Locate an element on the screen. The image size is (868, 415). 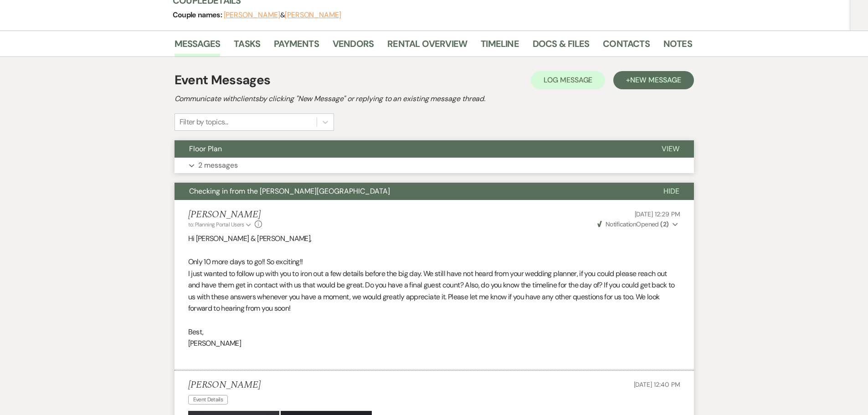
span: Hide is located at coordinates (672, 191).